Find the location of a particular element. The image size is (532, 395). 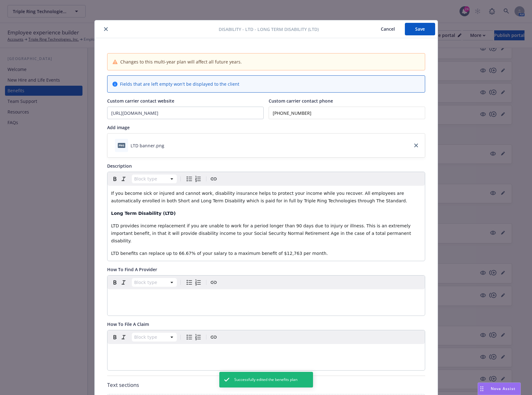

div: Drag to move is located at coordinates (482, 389).